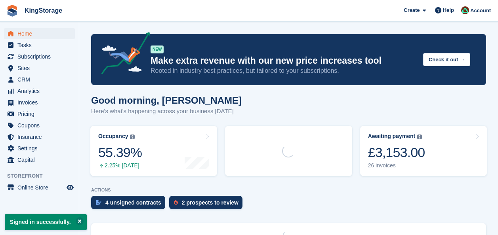  Describe the element at coordinates (397, 153) in the screenshot. I see `div: £3,153.00` at that location.